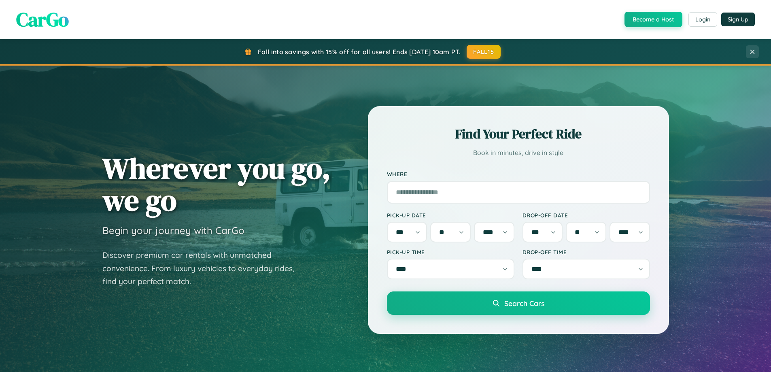 This screenshot has width=771, height=372. I want to click on button: Become a Host, so click(653, 19).